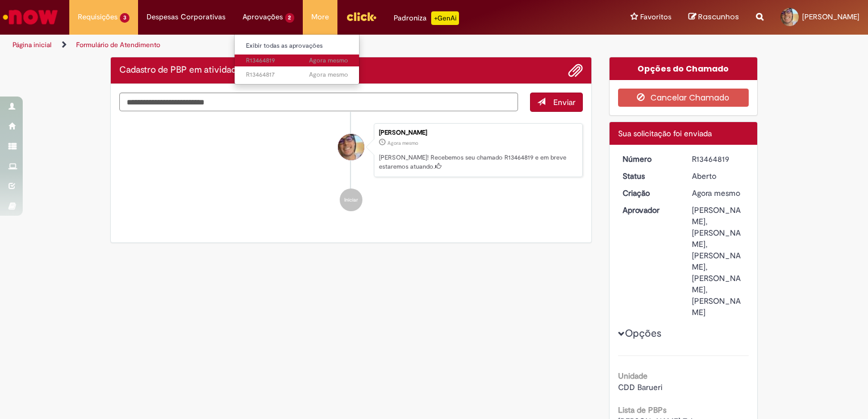 The image size is (868, 419). What do you see at coordinates (718, 193) in the screenshot?
I see `div: 30/08/2025 10:42:51` at bounding box center [718, 193].